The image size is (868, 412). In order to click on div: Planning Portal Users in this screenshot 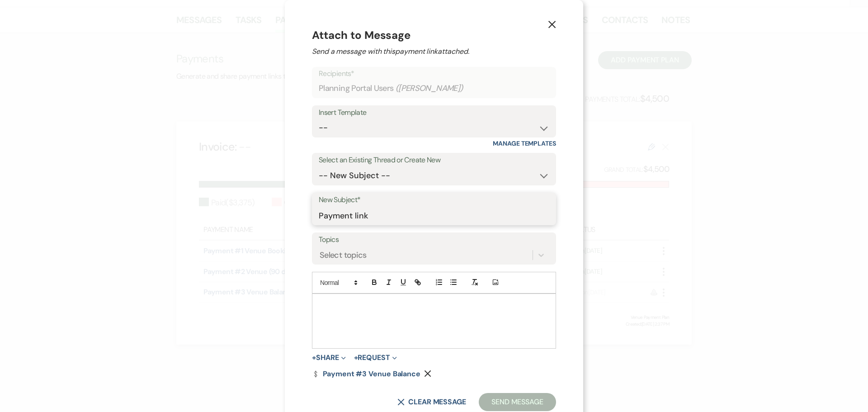, I will do `click(434, 88)`.